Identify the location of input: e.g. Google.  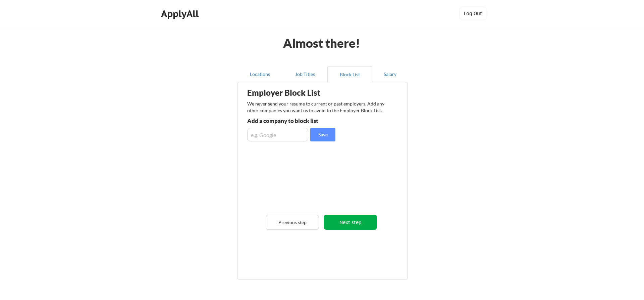
(278, 134).